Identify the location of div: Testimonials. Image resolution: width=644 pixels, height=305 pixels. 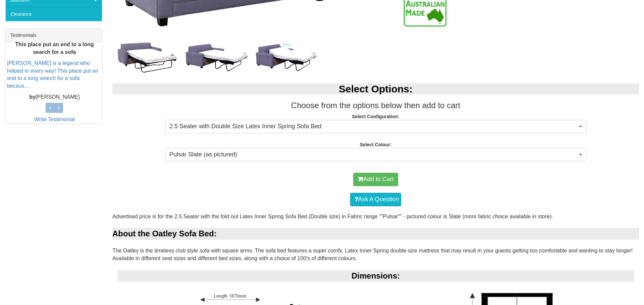
(54, 35).